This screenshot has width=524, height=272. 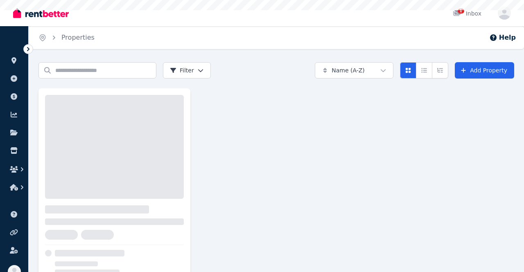 What do you see at coordinates (66, 38) in the screenshot?
I see `nav: Breadcrumb` at bounding box center [66, 38].